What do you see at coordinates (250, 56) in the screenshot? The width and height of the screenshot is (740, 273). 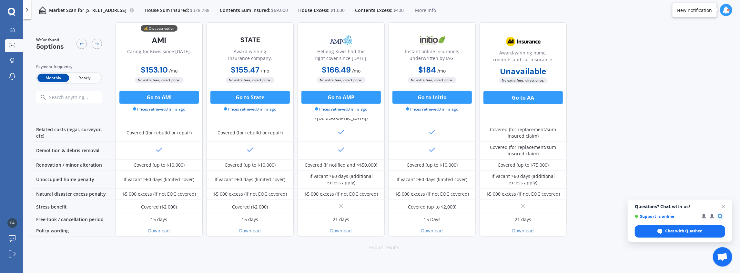 I see `div: Award winning insurance company.` at bounding box center [250, 56].